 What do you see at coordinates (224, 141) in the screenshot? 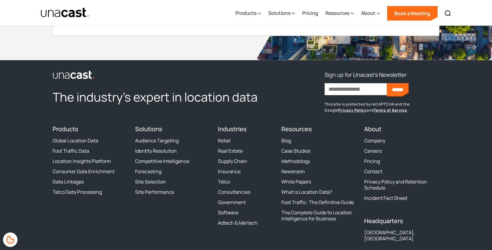
I see `a: Retail` at bounding box center [224, 141].